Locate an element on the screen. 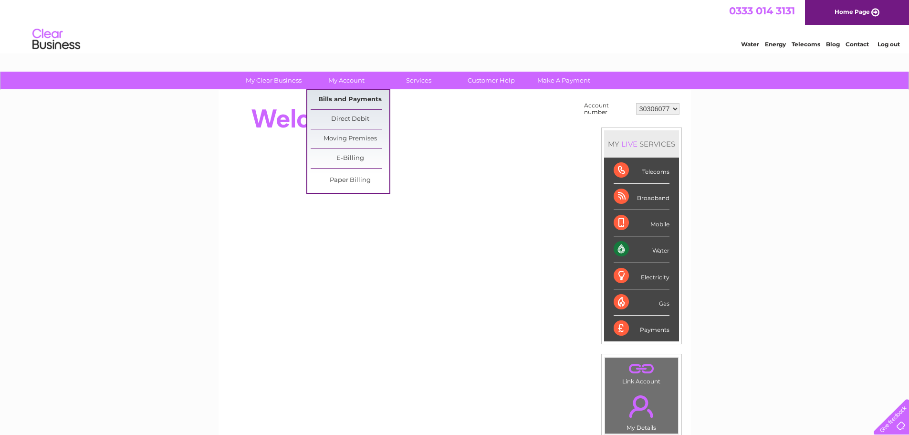 The width and height of the screenshot is (909, 435). img: logo.png is located at coordinates (56, 39).